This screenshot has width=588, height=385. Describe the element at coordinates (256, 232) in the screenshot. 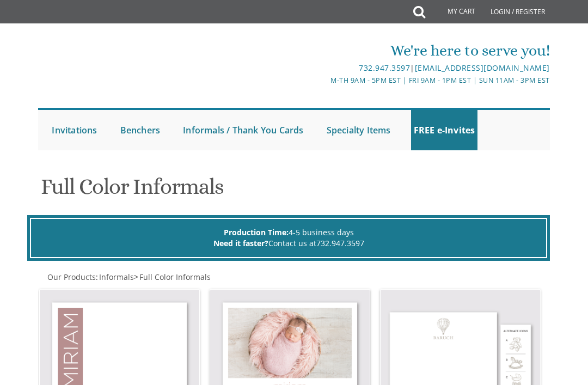

I see `span: Production Time:` at that location.